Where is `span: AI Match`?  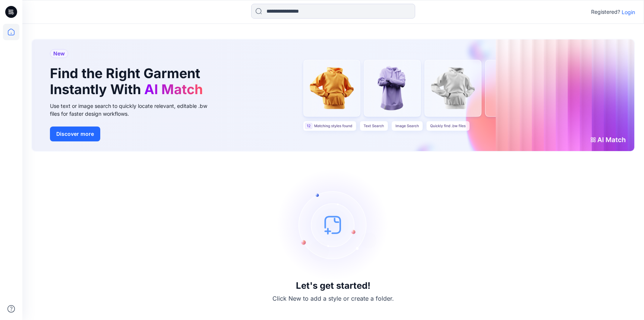
span: AI Match is located at coordinates (174, 89).